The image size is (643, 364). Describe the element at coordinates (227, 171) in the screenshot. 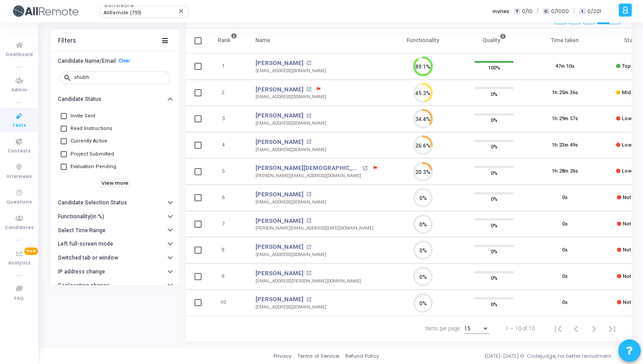

I see `td: 5` at that location.